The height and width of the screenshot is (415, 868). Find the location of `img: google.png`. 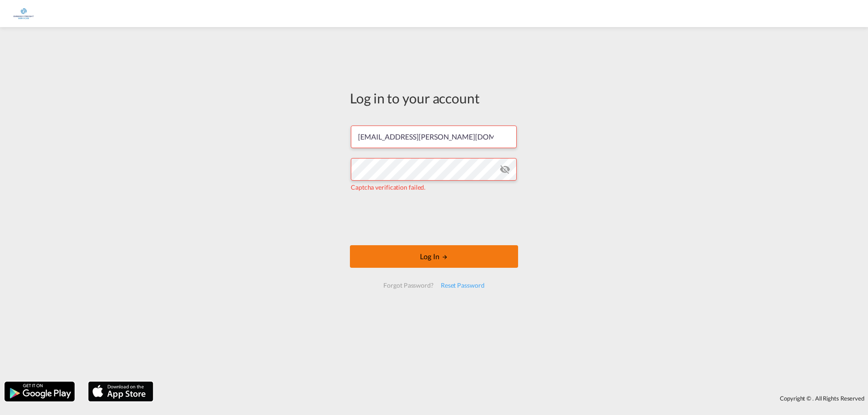

img: google.png is located at coordinates (40, 391).